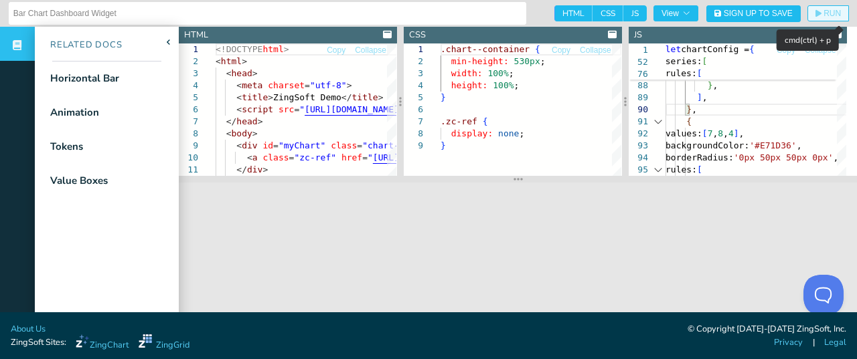  Describe the element at coordinates (241, 133) in the screenshot. I see `span: body` at that location.